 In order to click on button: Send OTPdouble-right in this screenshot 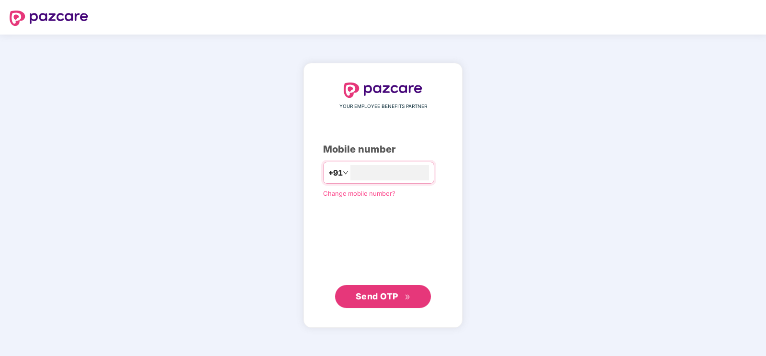, I will do `click(383, 296)`.